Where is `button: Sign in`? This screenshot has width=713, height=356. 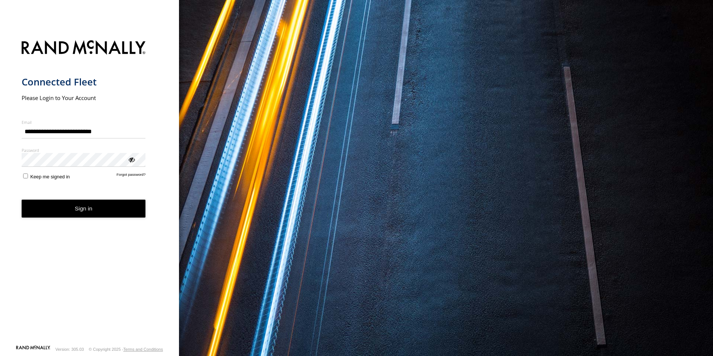 button: Sign in is located at coordinates (84, 209).